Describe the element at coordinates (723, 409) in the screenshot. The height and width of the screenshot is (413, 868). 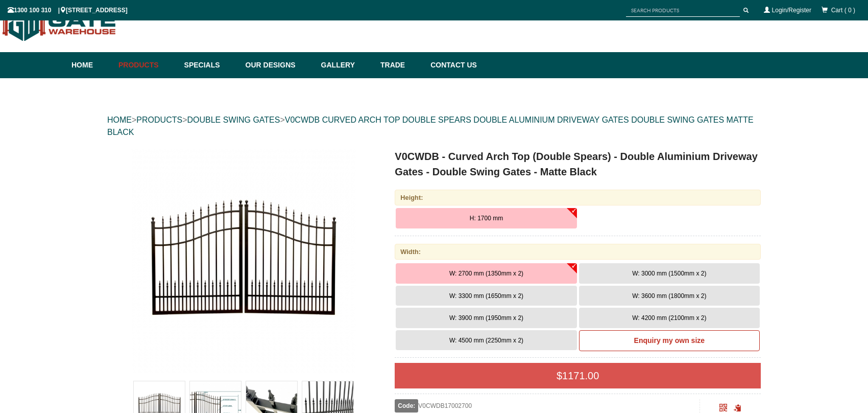
I see `a: Click to enlarge and scan to share.` at that location.